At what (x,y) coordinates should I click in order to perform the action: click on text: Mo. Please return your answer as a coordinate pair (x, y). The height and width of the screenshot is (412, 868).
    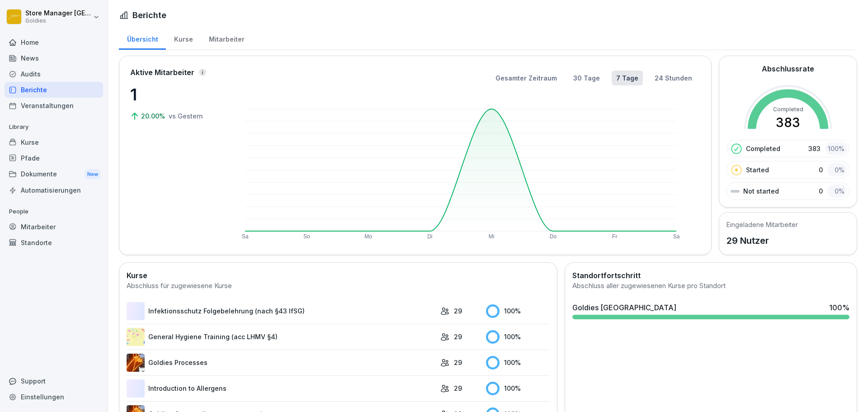
    Looking at the image, I should click on (368, 237).